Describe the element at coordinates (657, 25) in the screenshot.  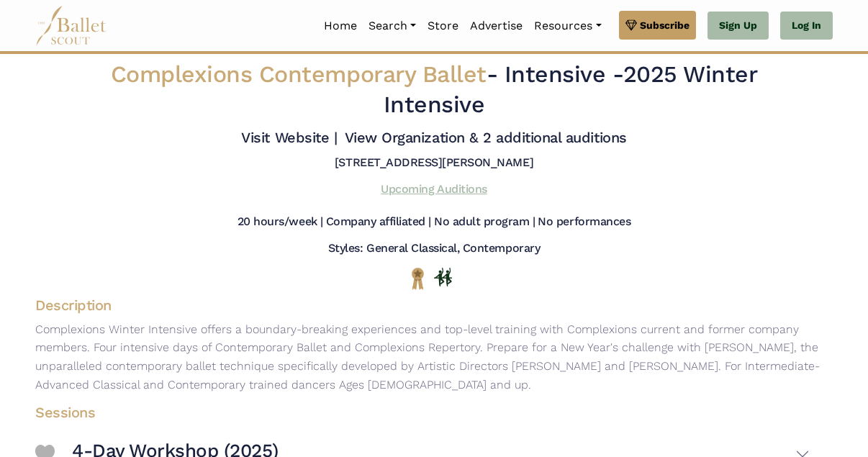
I see `a: Subscribe` at that location.